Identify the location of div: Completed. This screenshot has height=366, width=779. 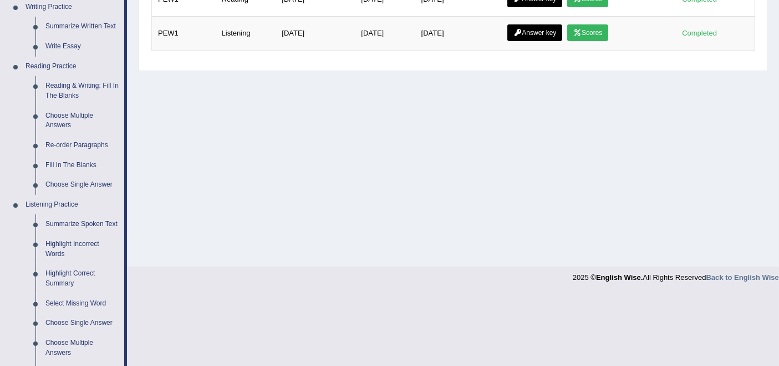
(700, 33).